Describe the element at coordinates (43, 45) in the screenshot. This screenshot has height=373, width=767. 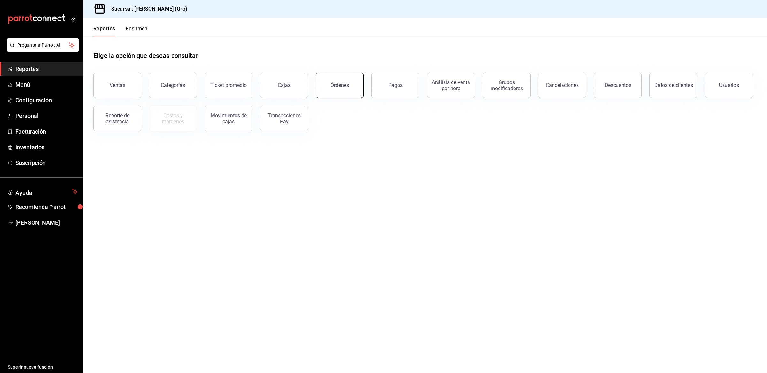
I see `button: Pregunta a Parrot AI` at that location.